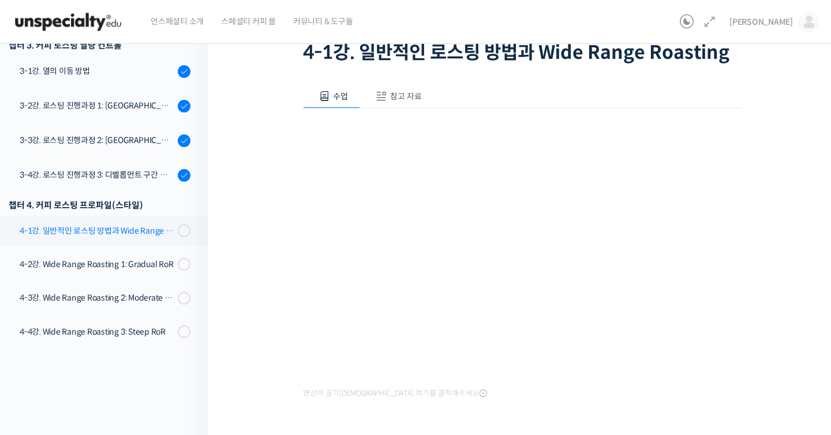 The height and width of the screenshot is (435, 831). Describe the element at coordinates (522, 53) in the screenshot. I see `h1: 4-1강. 일반적인 로스팅 방법과 Wide Range Roasting` at that location.